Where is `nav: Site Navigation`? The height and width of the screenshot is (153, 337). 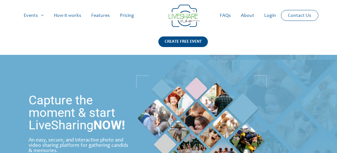
nav: Site Navigation is located at coordinates (168, 16).